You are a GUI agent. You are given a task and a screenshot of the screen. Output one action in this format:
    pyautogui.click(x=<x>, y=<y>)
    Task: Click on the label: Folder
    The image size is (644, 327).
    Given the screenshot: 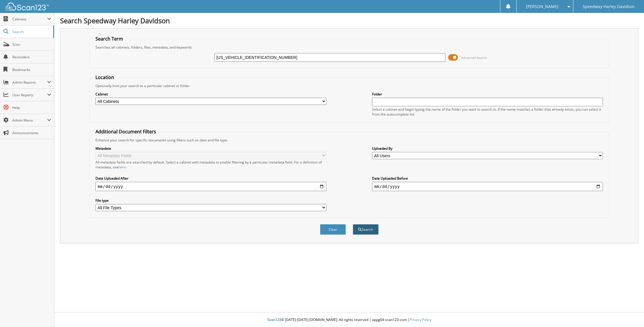 What is the action you would take?
    pyautogui.click(x=488, y=94)
    